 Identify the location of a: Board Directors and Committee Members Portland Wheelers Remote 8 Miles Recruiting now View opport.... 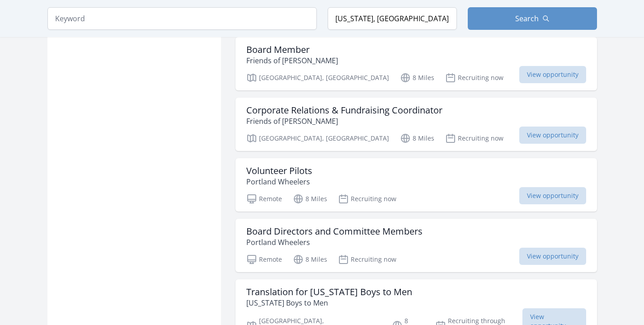
(416, 245).